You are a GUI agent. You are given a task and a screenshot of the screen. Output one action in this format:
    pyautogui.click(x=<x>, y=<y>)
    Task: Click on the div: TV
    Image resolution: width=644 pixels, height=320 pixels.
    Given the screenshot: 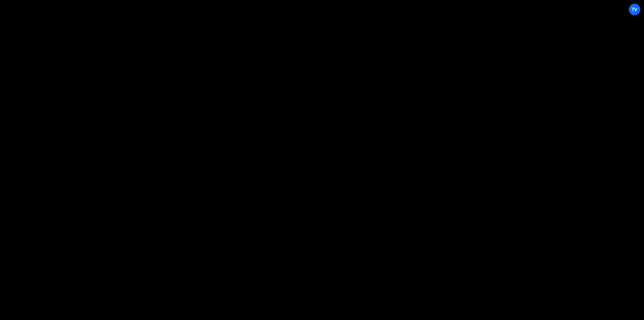 What is the action you would take?
    pyautogui.click(x=635, y=9)
    